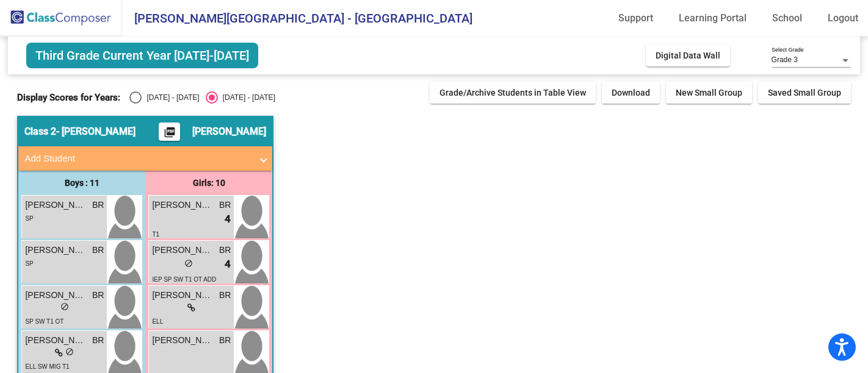 This screenshot has height=373, width=868. What do you see at coordinates (170, 135) in the screenshot?
I see `mat-icon: picture_as_pdf` at bounding box center [170, 135].